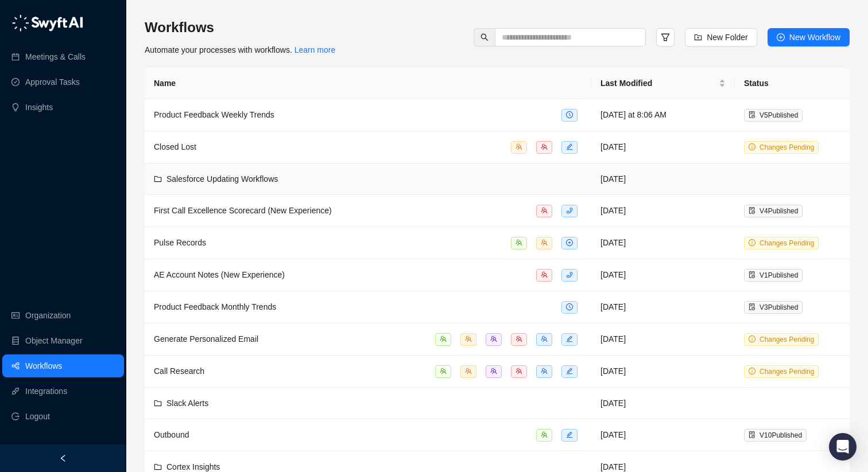 This screenshot has width=868, height=472. Describe the element at coordinates (240, 28) in the screenshot. I see `h3: Workflows` at that location.